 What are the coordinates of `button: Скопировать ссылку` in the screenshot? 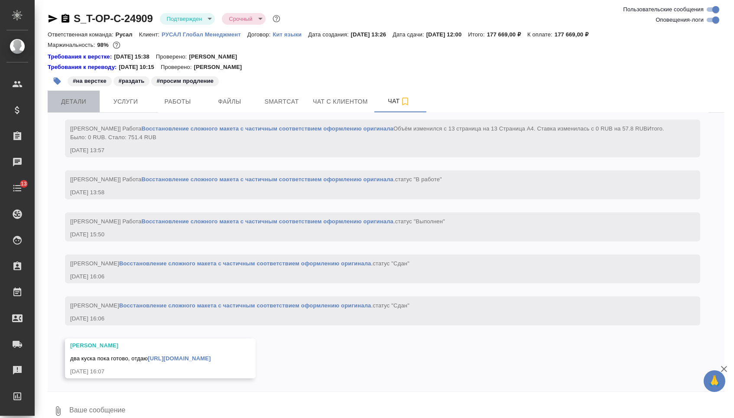 It's located at (65, 19).